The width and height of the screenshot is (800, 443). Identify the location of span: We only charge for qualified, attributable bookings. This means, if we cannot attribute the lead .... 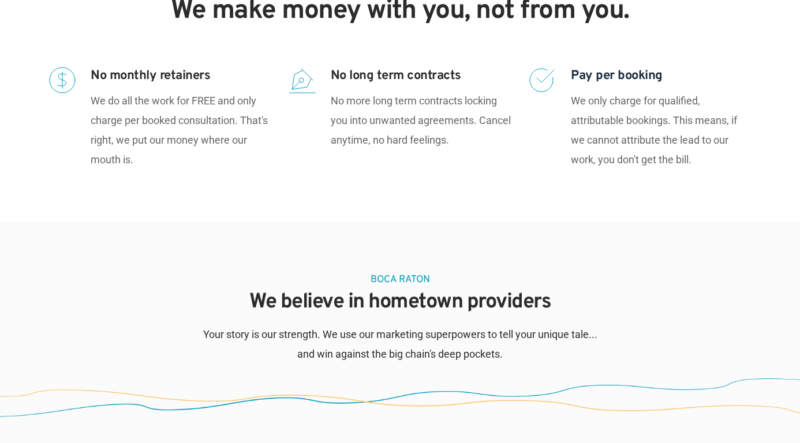
(655, 130).